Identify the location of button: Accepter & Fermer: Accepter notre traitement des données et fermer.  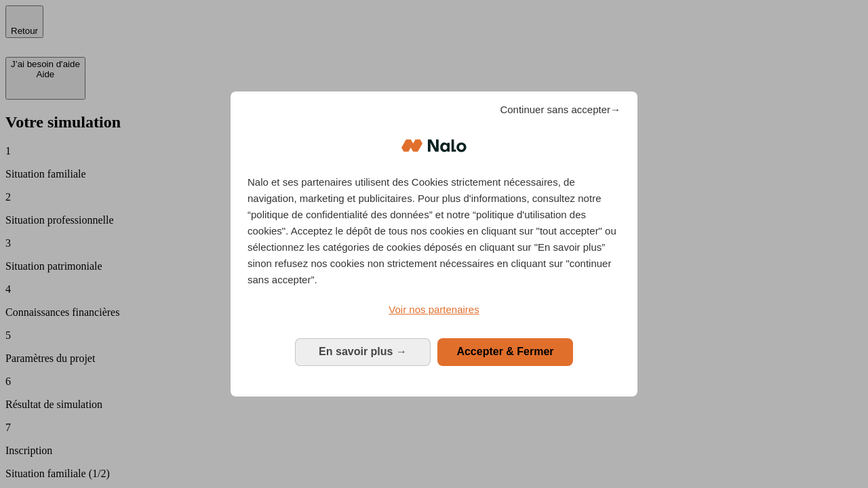
(505, 352).